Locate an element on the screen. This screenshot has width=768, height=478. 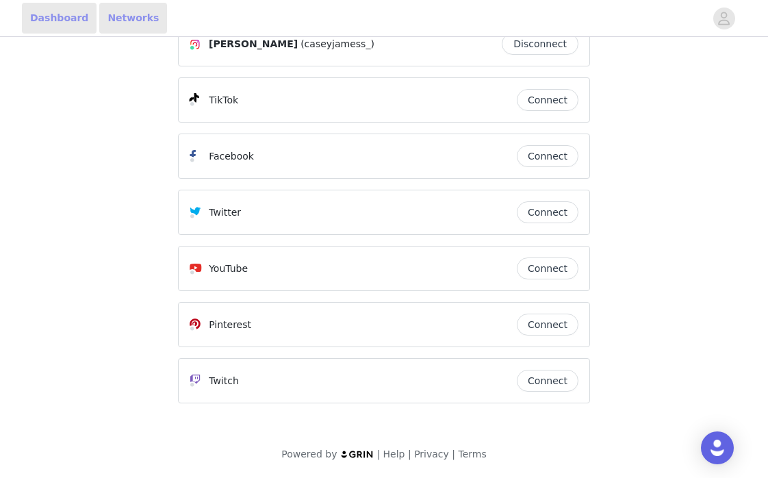
a: Terms is located at coordinates (472, 454).